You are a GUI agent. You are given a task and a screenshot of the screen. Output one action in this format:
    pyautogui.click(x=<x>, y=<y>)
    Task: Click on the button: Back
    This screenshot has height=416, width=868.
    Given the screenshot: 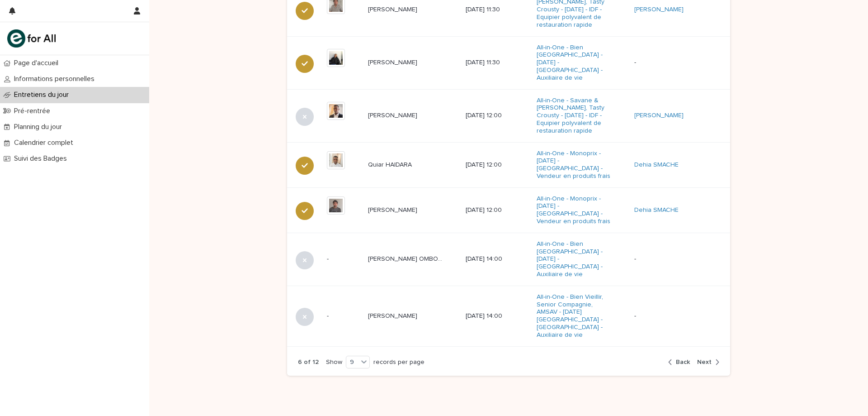 What is the action you would take?
    pyautogui.click(x=681, y=362)
    